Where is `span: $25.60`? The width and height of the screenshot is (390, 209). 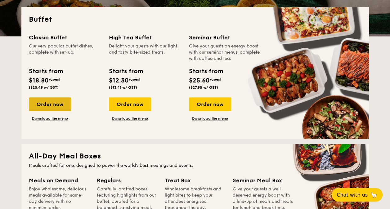
span: $25.60 is located at coordinates (199, 81).